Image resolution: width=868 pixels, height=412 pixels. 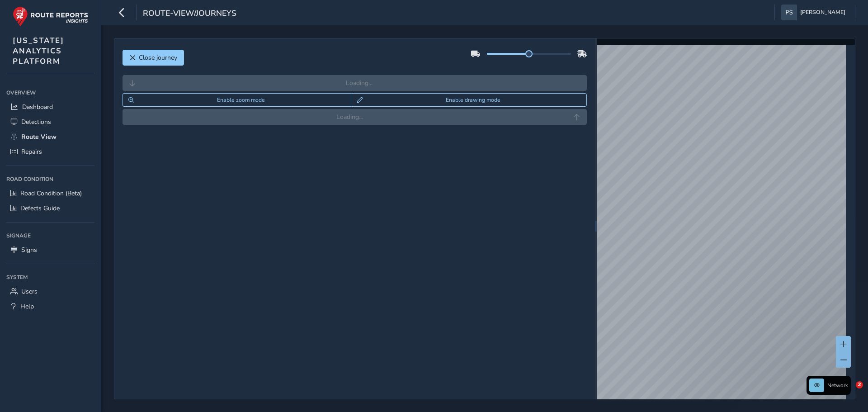 I want to click on a: Help, so click(x=50, y=306).